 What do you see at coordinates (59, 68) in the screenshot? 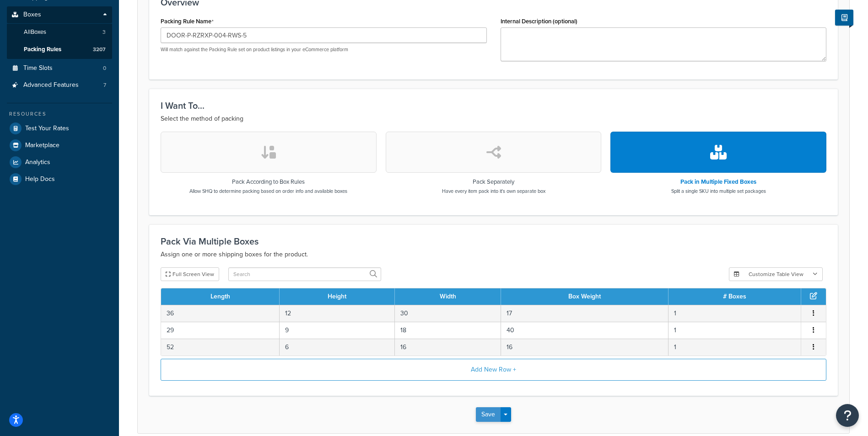
I see `a: Time Slots0` at bounding box center [59, 68].